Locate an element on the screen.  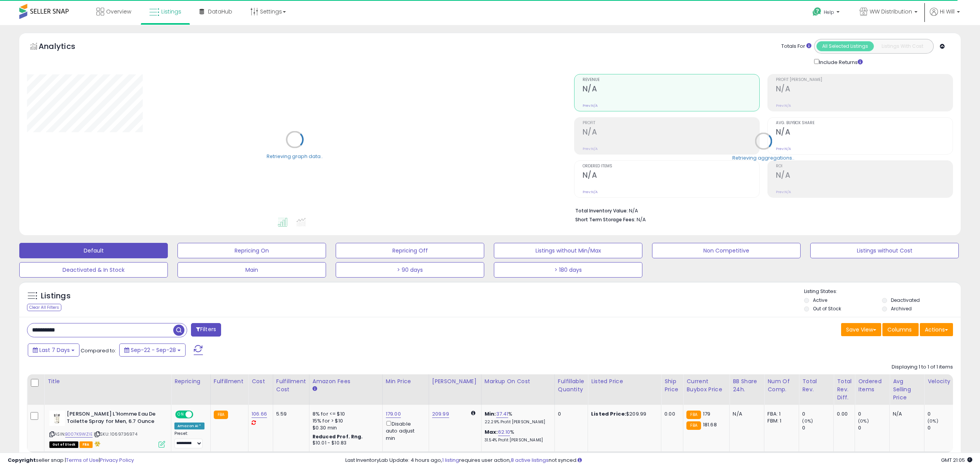
a: Privacy Policy is located at coordinates (117, 460).